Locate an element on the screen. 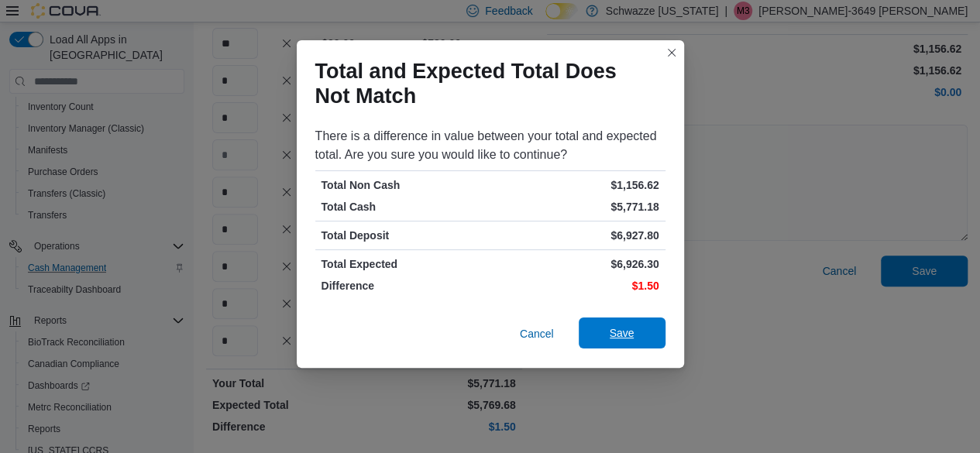  p: Total Cash is located at coordinates (404, 207).